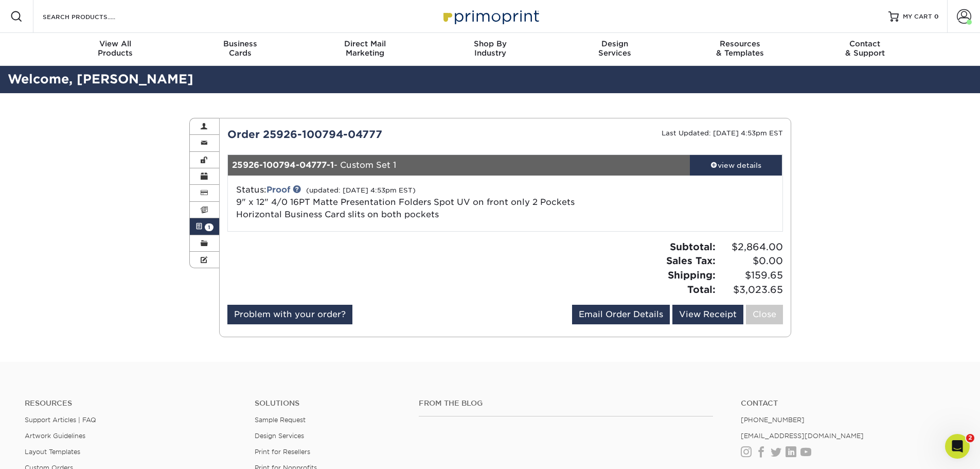  Describe the element at coordinates (239, 49) in the screenshot. I see `a: BusinessCards` at that location.